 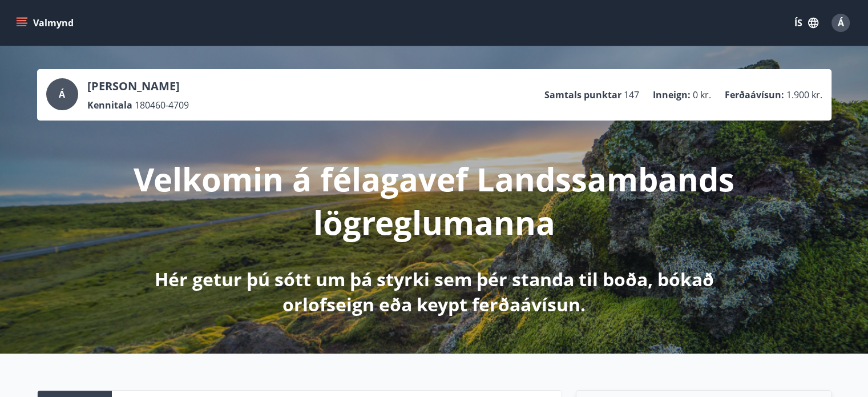 What do you see at coordinates (582, 95) in the screenshot?
I see `p: Samtals punktar` at bounding box center [582, 95].